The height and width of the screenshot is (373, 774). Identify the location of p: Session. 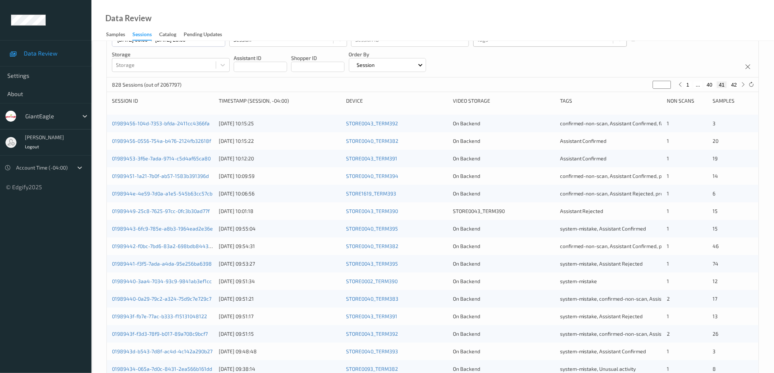
(366, 65).